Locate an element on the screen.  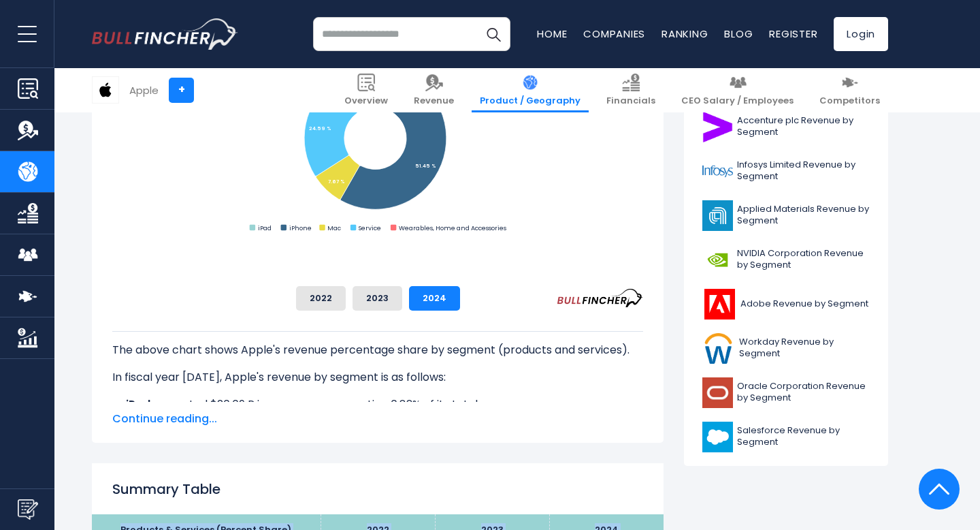
div: Apple is located at coordinates (144, 90).